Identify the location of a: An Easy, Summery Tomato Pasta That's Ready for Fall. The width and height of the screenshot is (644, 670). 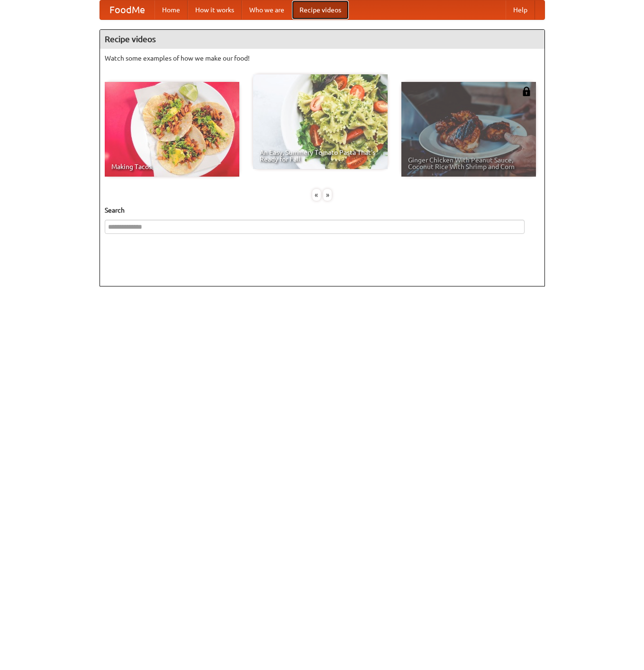
(320, 121).